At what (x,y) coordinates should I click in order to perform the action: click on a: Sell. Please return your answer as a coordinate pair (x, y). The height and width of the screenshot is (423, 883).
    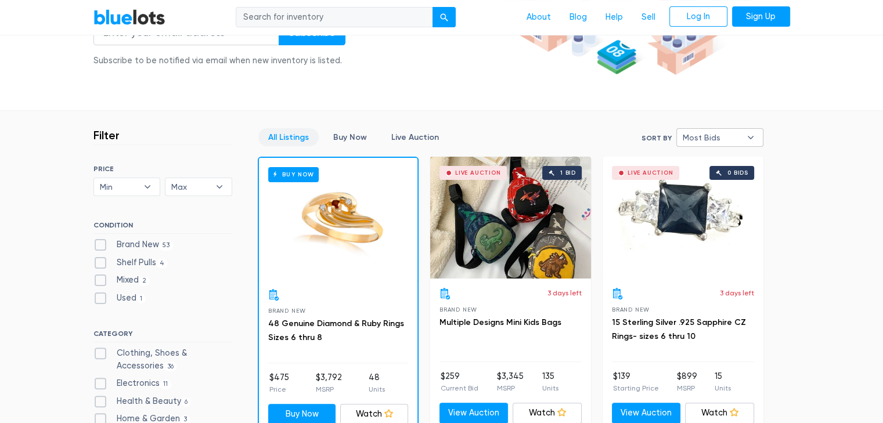
    Looking at the image, I should click on (648, 17).